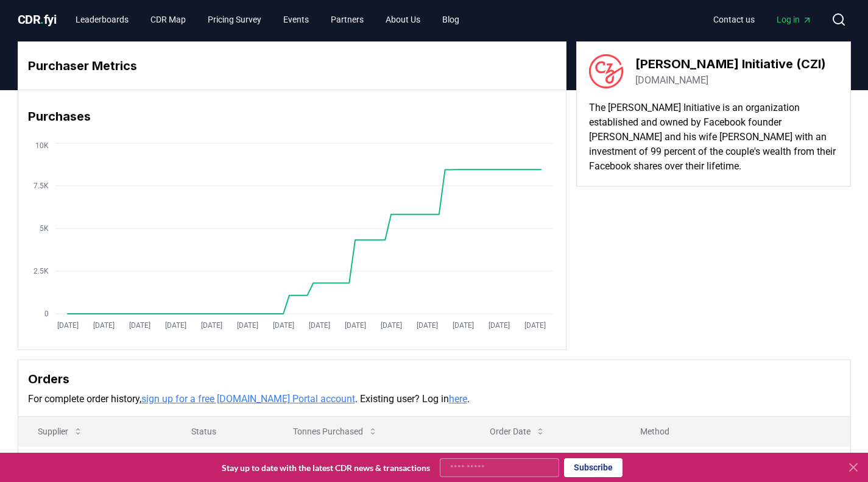 The width and height of the screenshot is (868, 482). What do you see at coordinates (458, 398) in the screenshot?
I see `a: here` at bounding box center [458, 398].